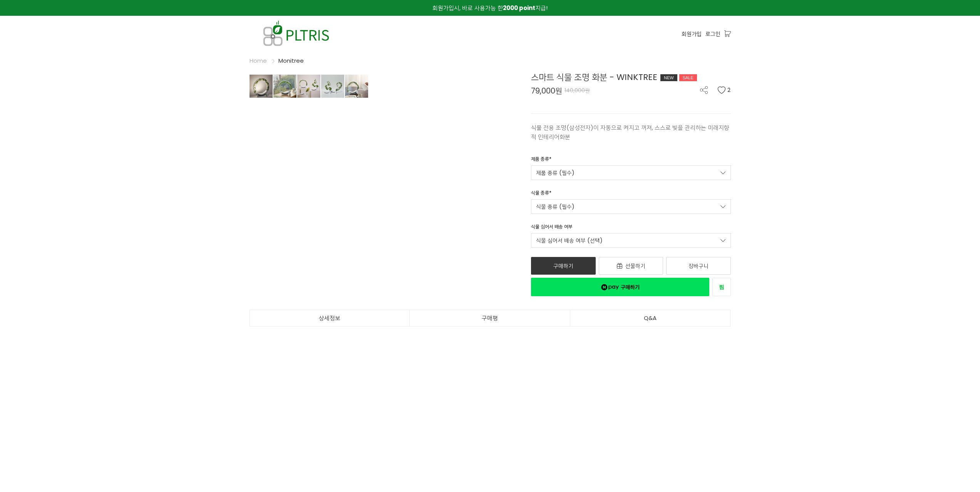 The height and width of the screenshot is (492, 980). I want to click on a: Home, so click(258, 60).